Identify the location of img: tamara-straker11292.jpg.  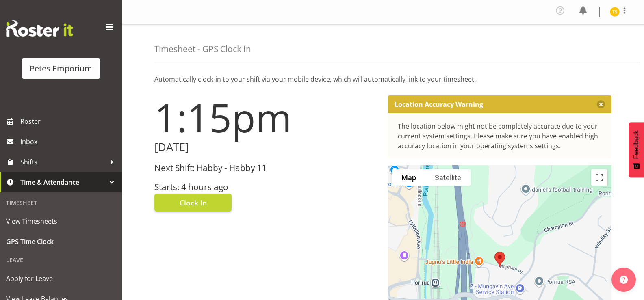
(615, 12).